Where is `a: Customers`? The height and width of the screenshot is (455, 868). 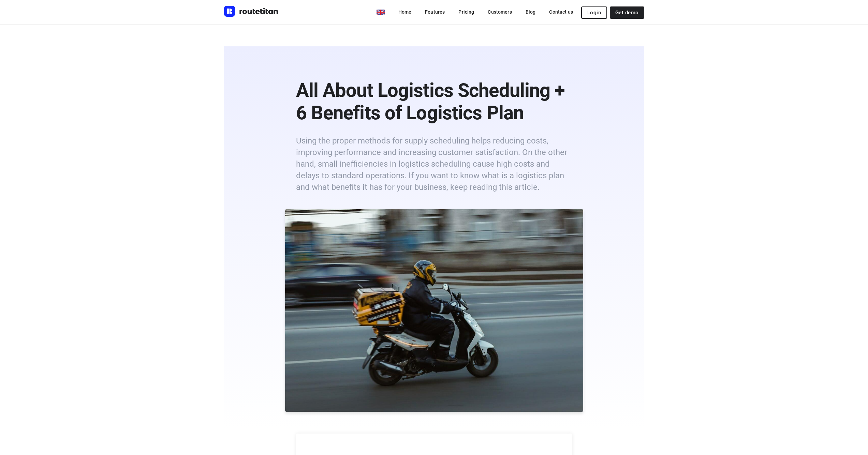 a: Customers is located at coordinates (500, 12).